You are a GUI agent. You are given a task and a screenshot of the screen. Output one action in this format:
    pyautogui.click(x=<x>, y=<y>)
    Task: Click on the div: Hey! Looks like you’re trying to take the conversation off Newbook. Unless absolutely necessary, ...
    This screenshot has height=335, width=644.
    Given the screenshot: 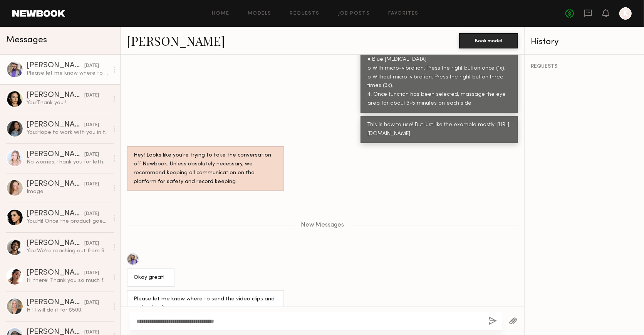 What is the action you would take?
    pyautogui.click(x=205, y=169)
    